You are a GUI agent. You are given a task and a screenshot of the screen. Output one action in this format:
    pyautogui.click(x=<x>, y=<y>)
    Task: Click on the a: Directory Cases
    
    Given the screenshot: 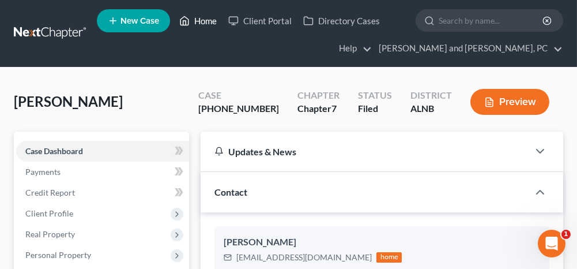 What is the action you would take?
    pyautogui.click(x=341, y=21)
    